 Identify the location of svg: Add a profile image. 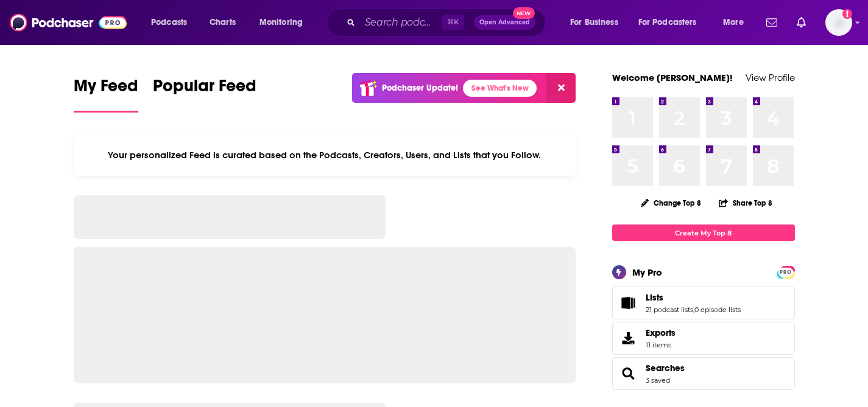
(847, 14).